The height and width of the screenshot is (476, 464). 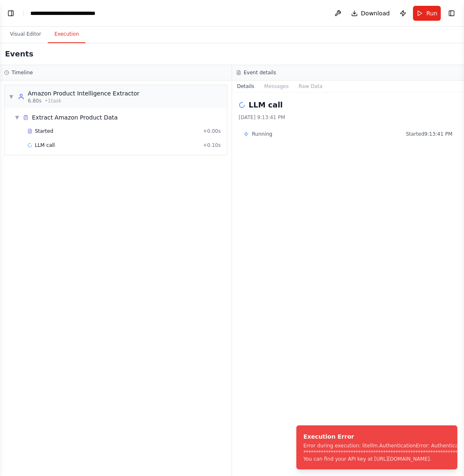 I want to click on span: + 0.00s, so click(x=212, y=131).